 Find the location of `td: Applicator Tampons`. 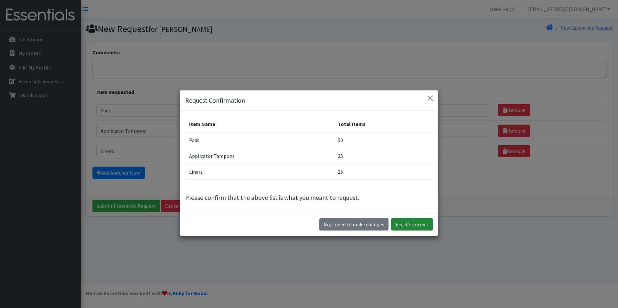

td: Applicator Tampons is located at coordinates (260, 156).